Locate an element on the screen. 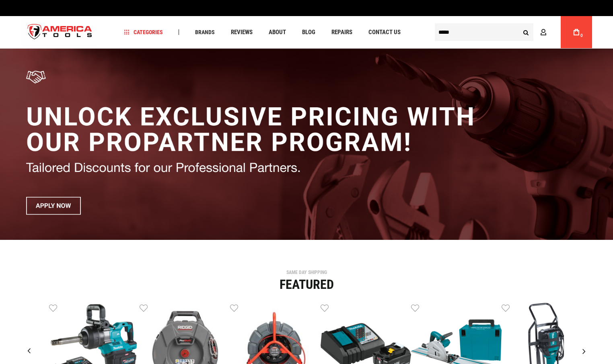 The height and width of the screenshot is (364, 613). span: About is located at coordinates (277, 32).